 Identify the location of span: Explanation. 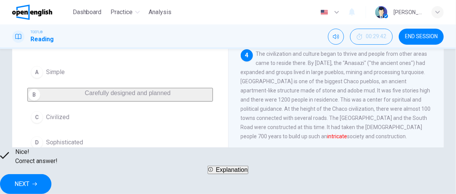
(232, 169).